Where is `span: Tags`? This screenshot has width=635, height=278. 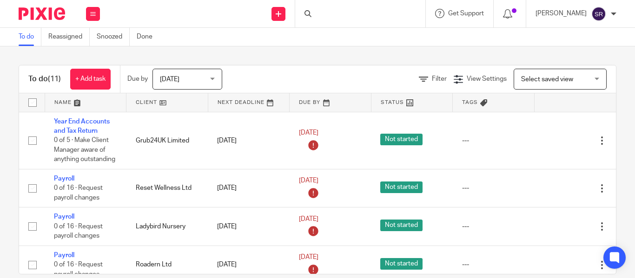
span: Tags is located at coordinates (470, 102).